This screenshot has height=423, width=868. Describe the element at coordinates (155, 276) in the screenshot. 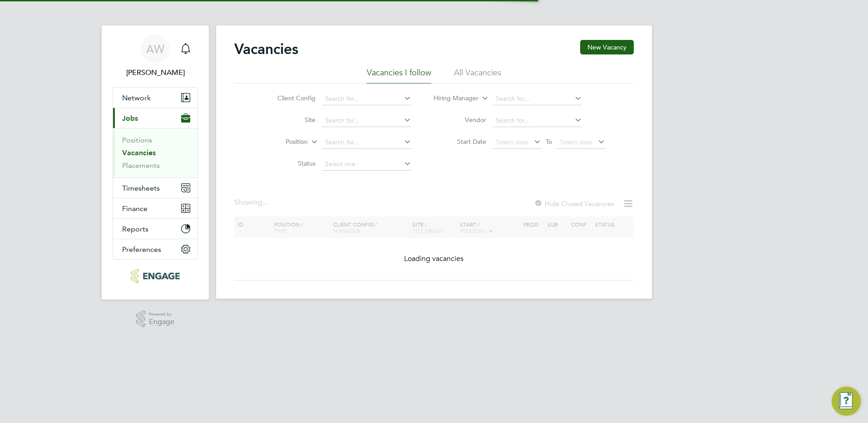

I see `a: Go to home page` at that location.